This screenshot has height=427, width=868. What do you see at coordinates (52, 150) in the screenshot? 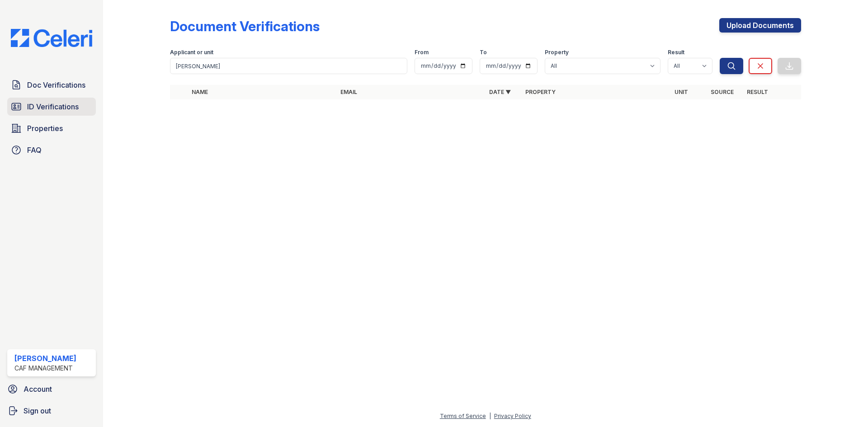
I see `a: FAQ` at bounding box center [52, 150].